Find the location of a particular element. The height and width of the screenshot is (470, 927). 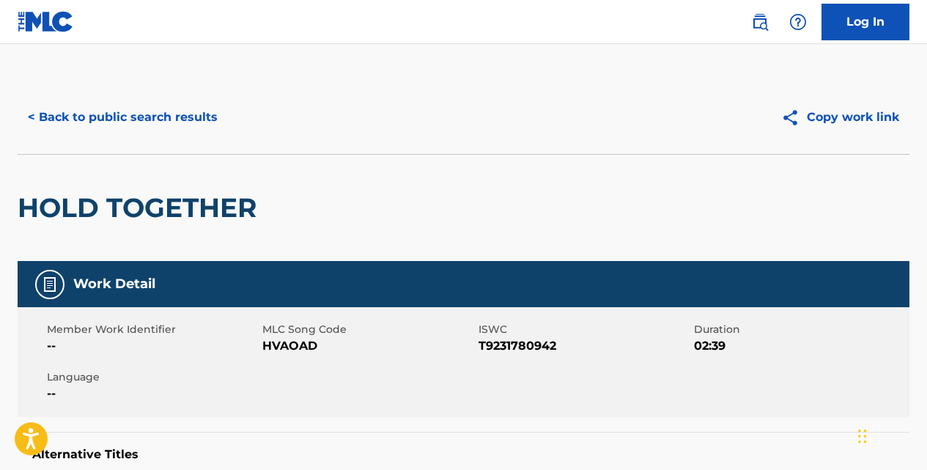

span: 02:39 is located at coordinates (799, 346).